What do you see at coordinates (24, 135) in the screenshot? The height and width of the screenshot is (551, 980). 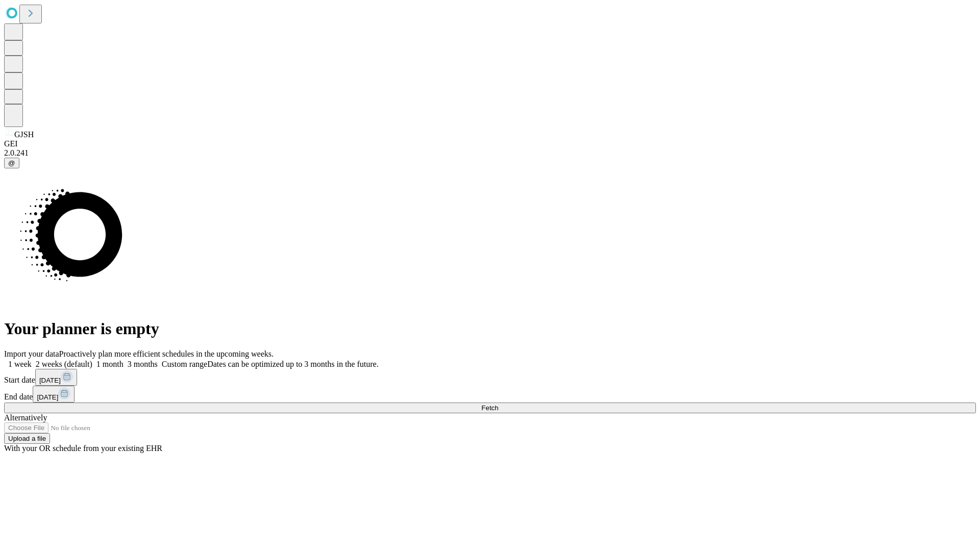 I see `span: GJSH` at bounding box center [24, 135].